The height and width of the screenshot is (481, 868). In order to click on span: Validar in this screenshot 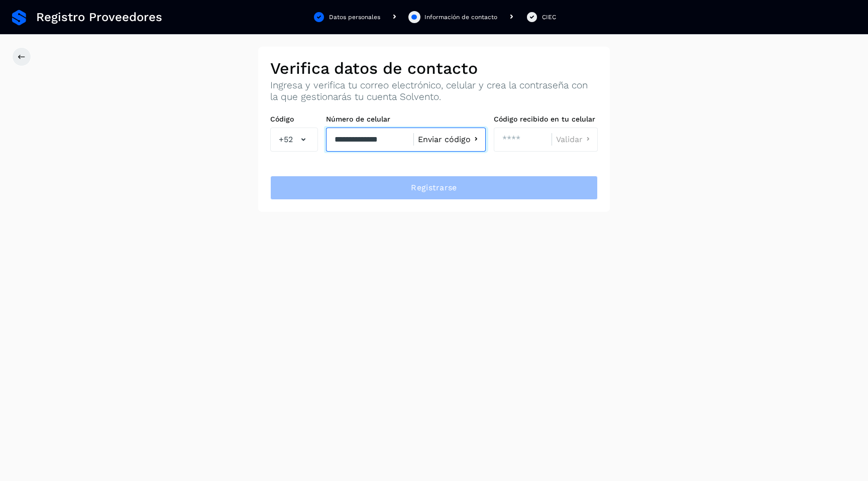, I will do `click(569, 140)`.